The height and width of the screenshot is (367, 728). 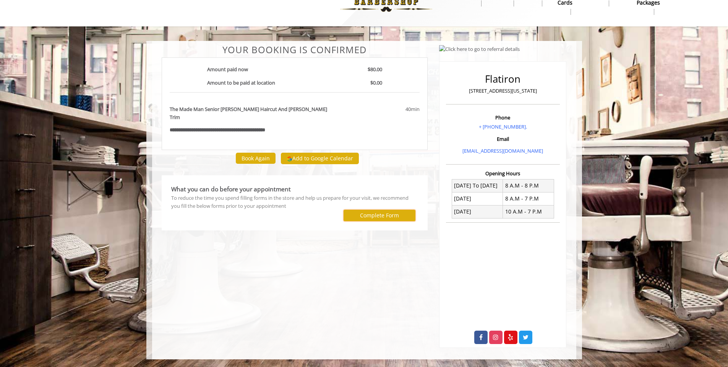 What do you see at coordinates (529, 198) in the screenshot?
I see `td: 8 A.M - 7 P.M` at bounding box center [529, 198].